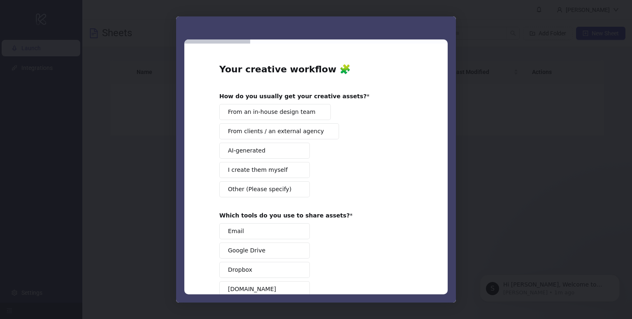  Describe the element at coordinates (276, 131) in the screenshot. I see `span: From clients / an external agency` at that location.